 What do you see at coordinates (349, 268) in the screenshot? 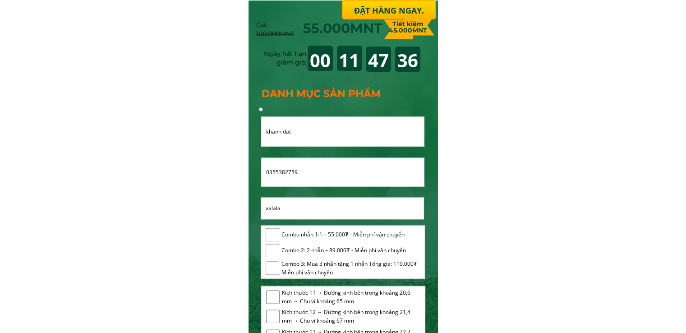
I see `font: Combo 3: Mua 3 nhẫn tặng 1 nhẫn Tổng giá: 119.000₮ Miễn phí vận chuyển` at bounding box center [349, 268].